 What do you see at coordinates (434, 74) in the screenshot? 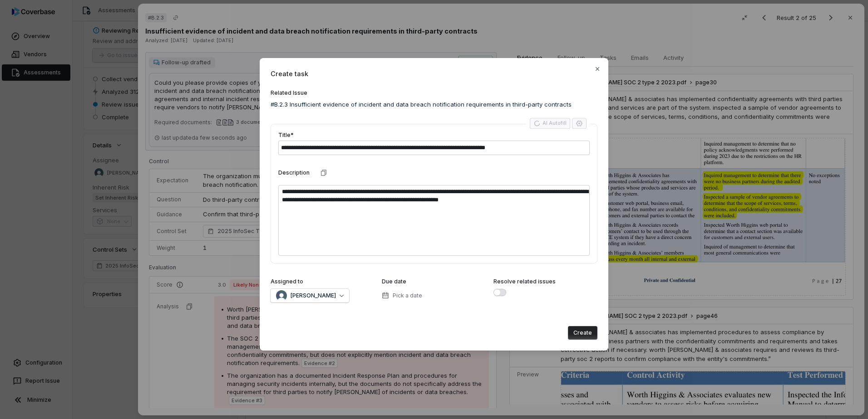
I see `span: Create task` at bounding box center [434, 74].